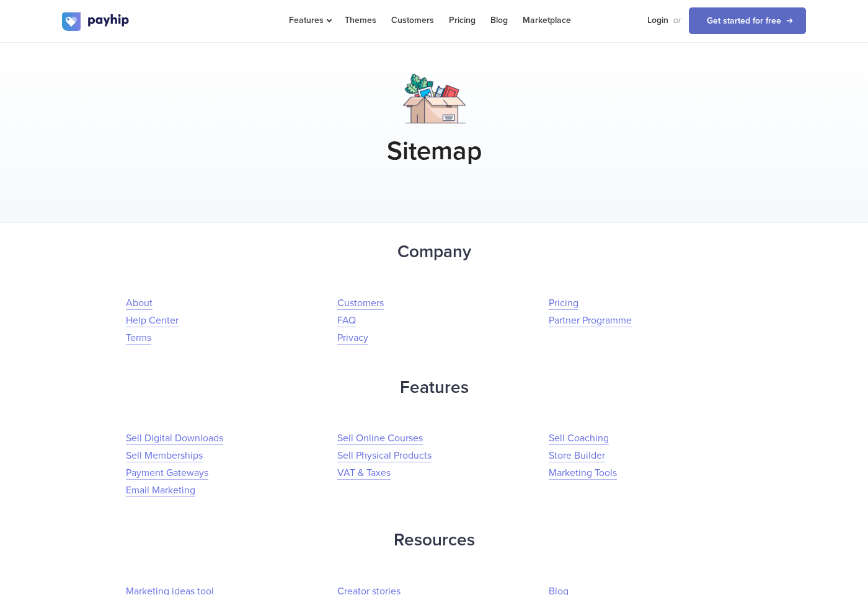 The height and width of the screenshot is (595, 868). Describe the element at coordinates (152, 321) in the screenshot. I see `a: Help Center` at that location.